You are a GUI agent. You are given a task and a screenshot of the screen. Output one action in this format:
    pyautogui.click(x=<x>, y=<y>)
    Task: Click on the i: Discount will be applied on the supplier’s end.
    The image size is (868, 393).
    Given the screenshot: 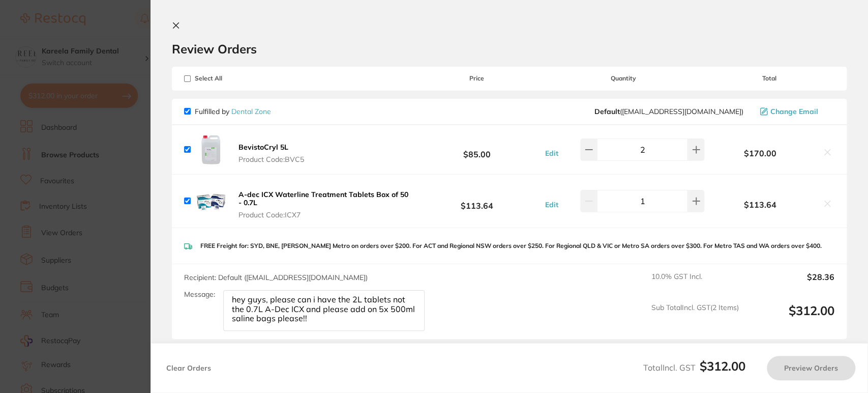 What is the action you would take?
    pyautogui.click(x=109, y=95)
    